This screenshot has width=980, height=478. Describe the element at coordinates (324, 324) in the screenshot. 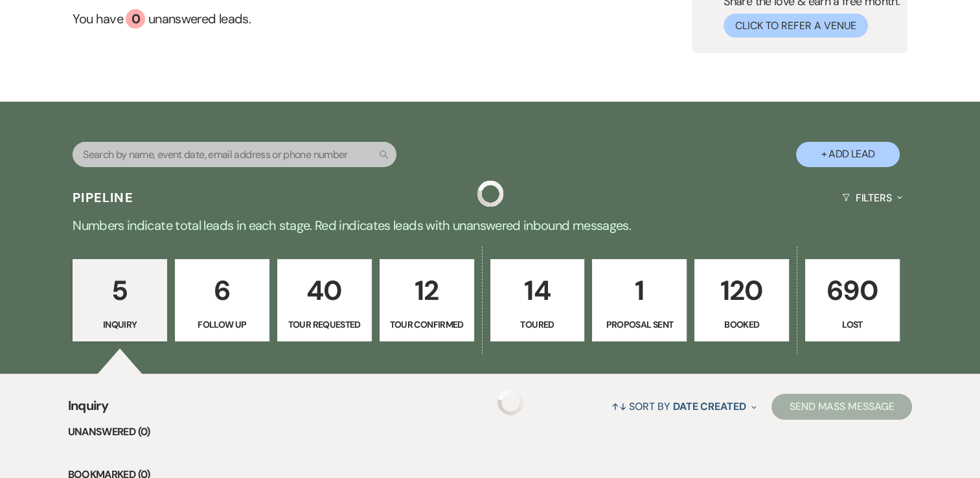

I see `p: Tour Requested` at that location.